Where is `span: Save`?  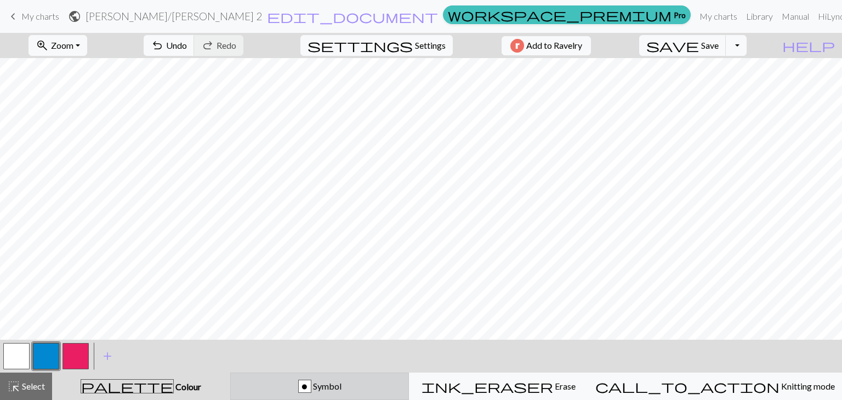 span: Save is located at coordinates (710, 45).